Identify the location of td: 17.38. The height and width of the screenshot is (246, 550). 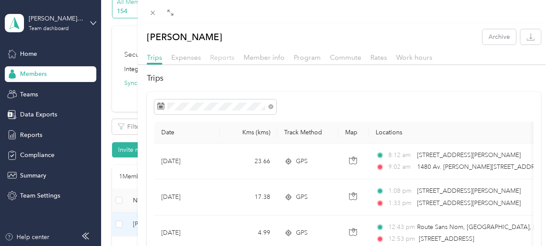
(248, 197).